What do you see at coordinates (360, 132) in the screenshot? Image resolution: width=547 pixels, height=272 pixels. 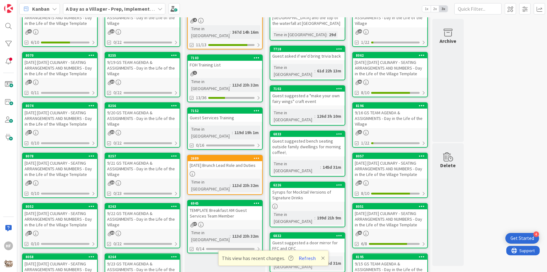 I see `span: 21` at bounding box center [360, 132].